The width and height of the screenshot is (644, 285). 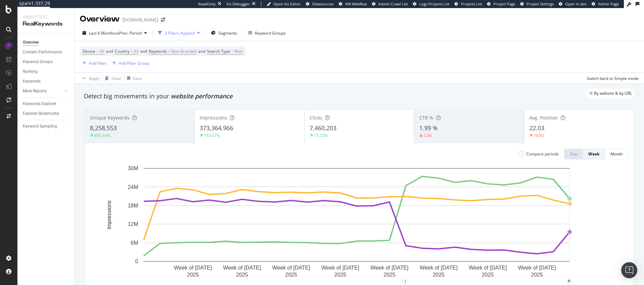 I want to click on a: Keyword Groups, so click(x=46, y=62).